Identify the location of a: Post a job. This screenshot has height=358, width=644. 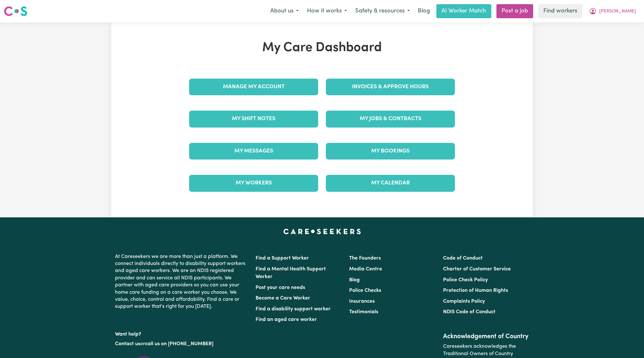
(515, 11).